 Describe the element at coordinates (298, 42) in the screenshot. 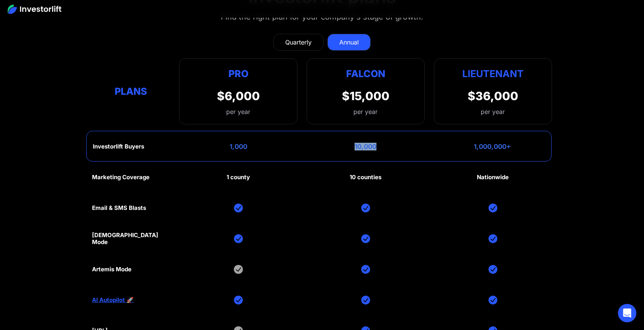

I see `div: Quarterly` at that location.